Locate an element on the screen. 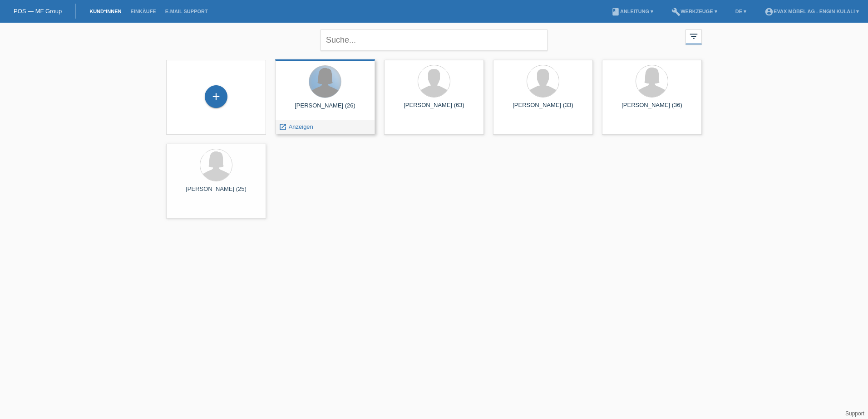 The image size is (868, 419). input: Suche... is located at coordinates (434, 40).